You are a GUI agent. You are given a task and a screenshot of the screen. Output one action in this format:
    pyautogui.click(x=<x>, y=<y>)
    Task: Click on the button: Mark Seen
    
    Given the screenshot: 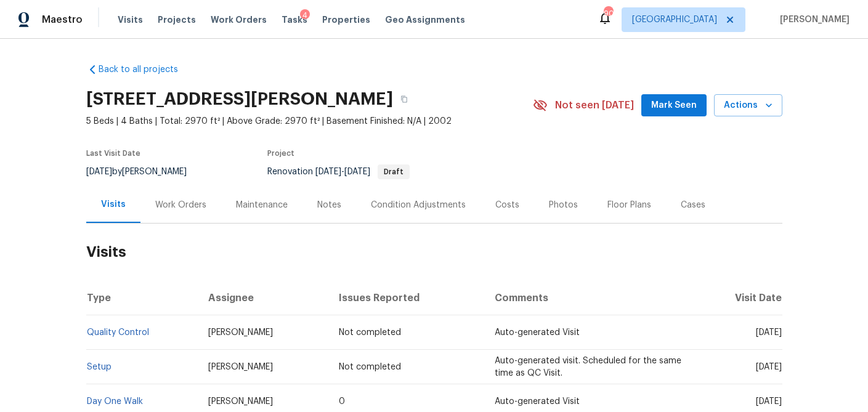 What is the action you would take?
    pyautogui.click(x=674, y=105)
    